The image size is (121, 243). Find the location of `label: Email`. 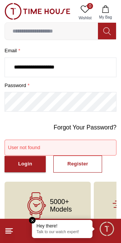

label: Email is located at coordinates (61, 51).